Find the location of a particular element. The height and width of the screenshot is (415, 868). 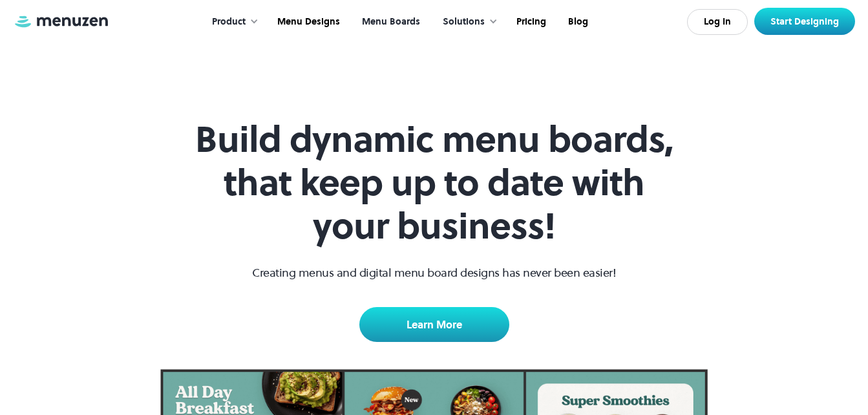

a: Log In is located at coordinates (717, 22).